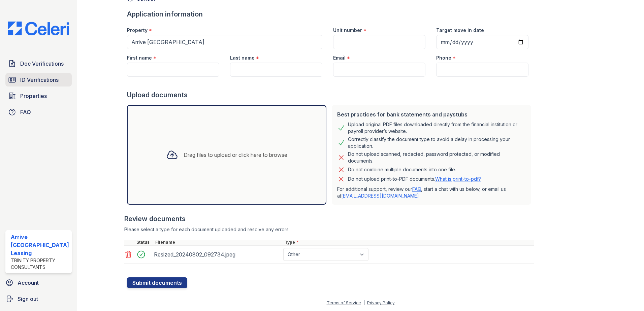 The width and height of the screenshot is (644, 311). What do you see at coordinates (144, 242) in the screenshot?
I see `div: Status` at bounding box center [144, 242].